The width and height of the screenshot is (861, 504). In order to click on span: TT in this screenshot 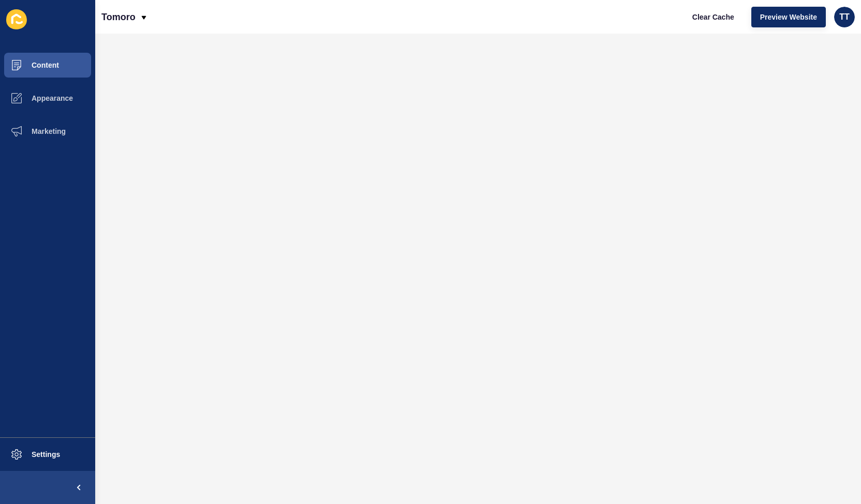, I will do `click(844, 17)`.